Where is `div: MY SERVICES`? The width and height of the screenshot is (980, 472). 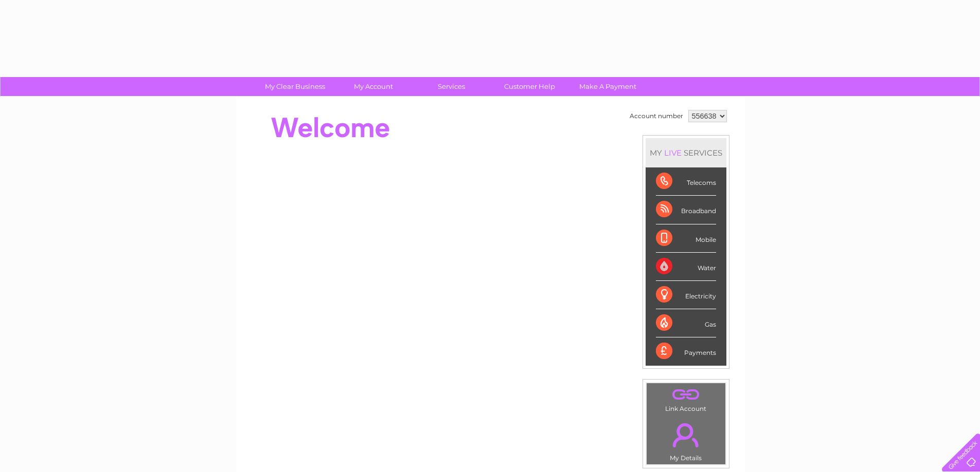
div: MY SERVICES is located at coordinates (686, 153).